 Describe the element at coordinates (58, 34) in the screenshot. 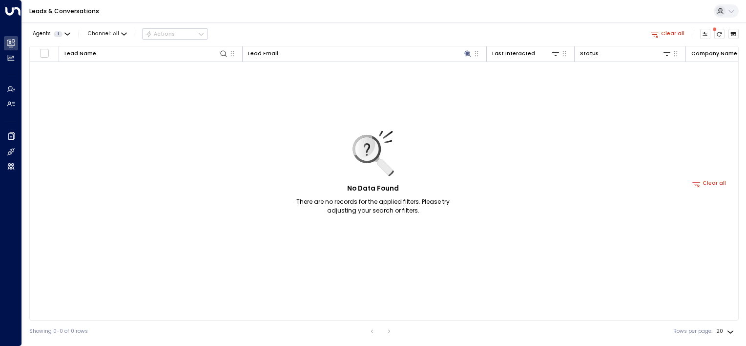

I see `span: 1` at that location.